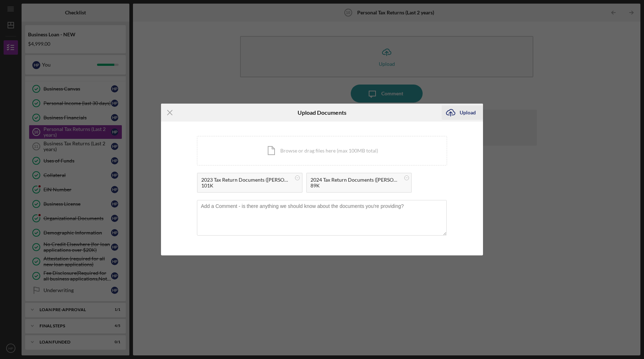  What do you see at coordinates (468, 113) in the screenshot?
I see `div: Upload` at bounding box center [468, 113].